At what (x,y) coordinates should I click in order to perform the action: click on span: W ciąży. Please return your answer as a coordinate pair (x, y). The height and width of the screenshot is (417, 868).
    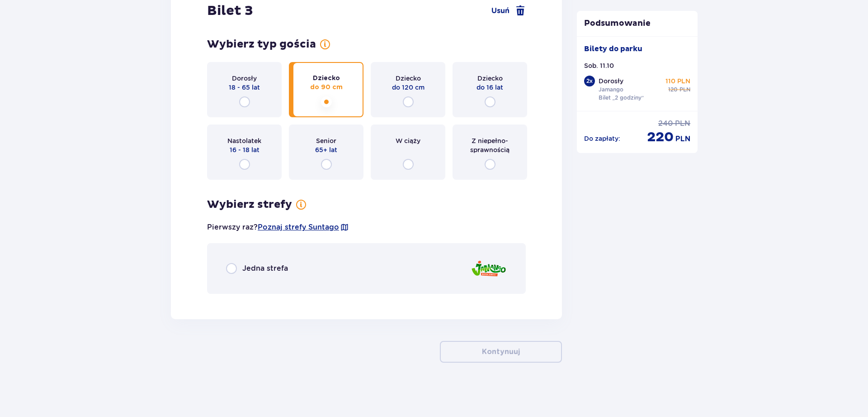
    Looking at the image, I should click on (408, 141).